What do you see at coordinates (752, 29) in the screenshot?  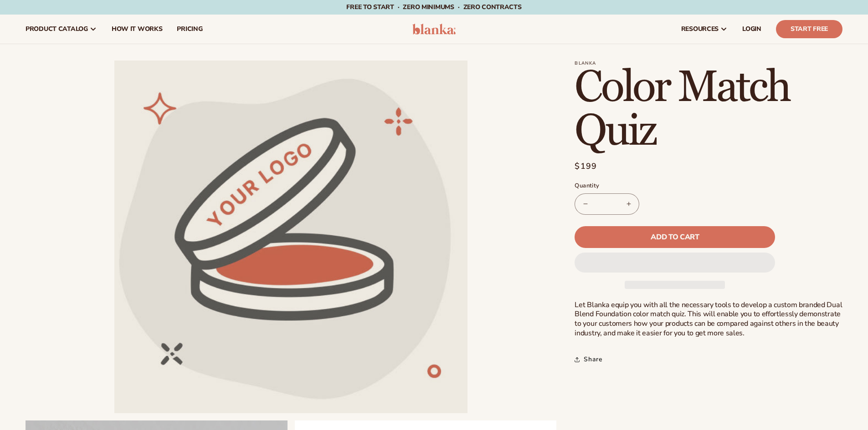 I see `span: LOGIN` at bounding box center [752, 29].